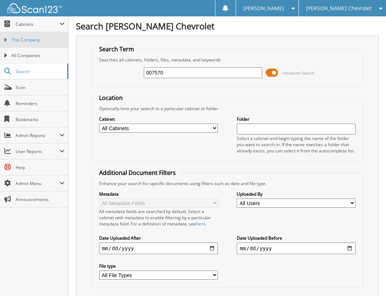 The height and width of the screenshot is (296, 386). Describe the element at coordinates (228, 183) in the screenshot. I see `div: Enhance your search for specific documents using filters such as date and file type.` at that location.